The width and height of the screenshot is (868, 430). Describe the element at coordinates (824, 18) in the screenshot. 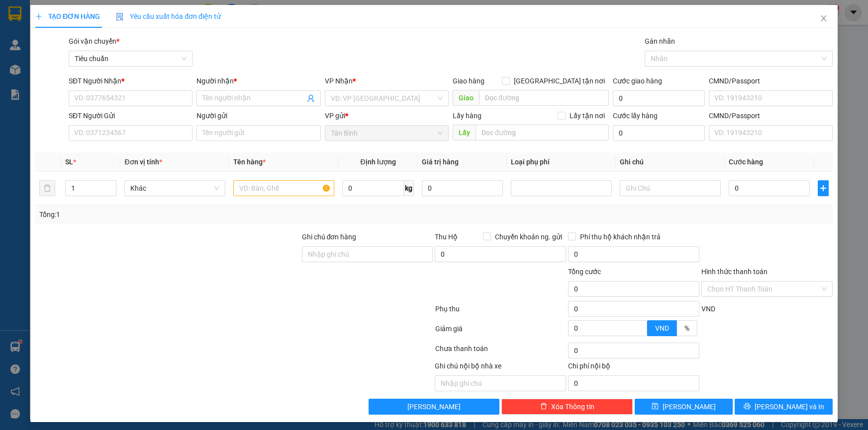

I see `span: close` at that location.